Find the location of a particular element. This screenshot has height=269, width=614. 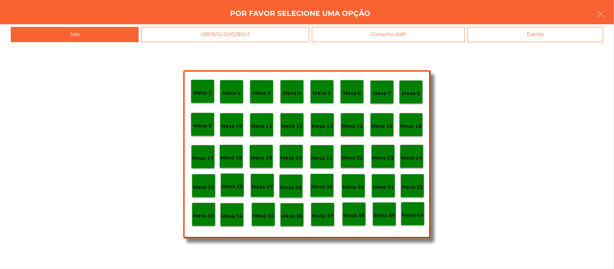

p: Mesa 19 is located at coordinates (261, 158).